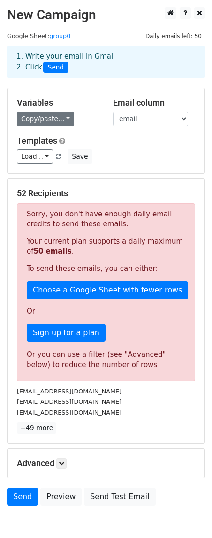 The width and height of the screenshot is (212, 538). Describe the element at coordinates (56, 68) in the screenshot. I see `span: Send` at that location.